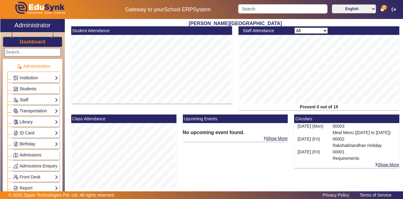 The height and width of the screenshot is (199, 403). What do you see at coordinates (35, 89) in the screenshot?
I see `a: Students` at bounding box center [35, 89].